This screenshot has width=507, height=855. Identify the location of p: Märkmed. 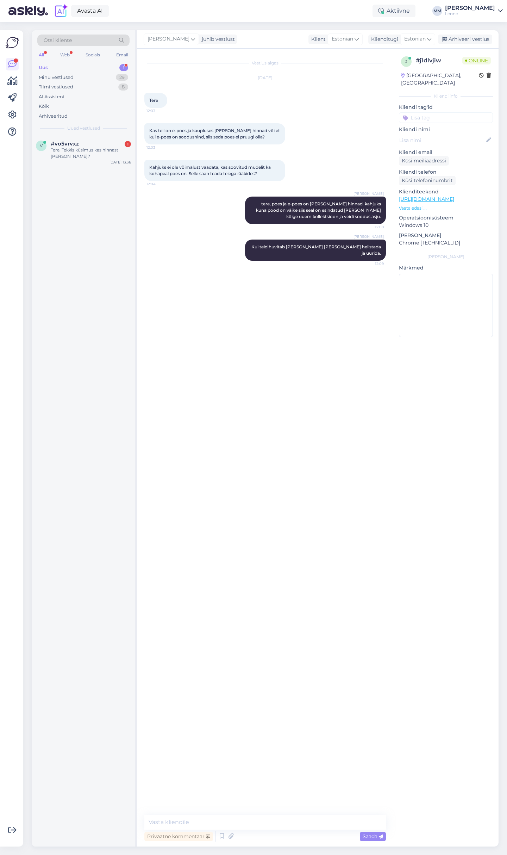
(446, 268).